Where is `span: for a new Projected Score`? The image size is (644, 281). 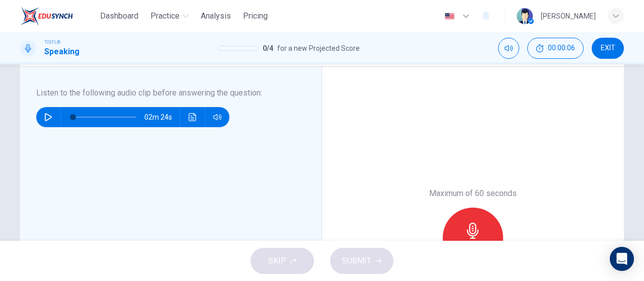 span: for a new Projected Score is located at coordinates (318, 48).